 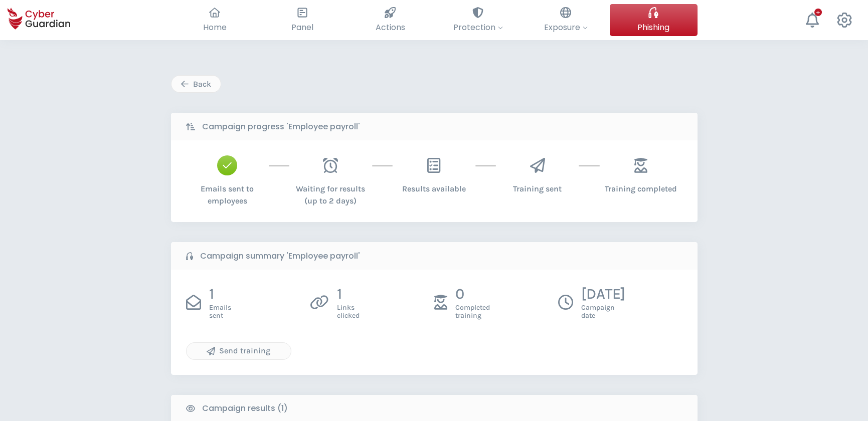 I want to click on span: Links clicked, so click(x=348, y=312).